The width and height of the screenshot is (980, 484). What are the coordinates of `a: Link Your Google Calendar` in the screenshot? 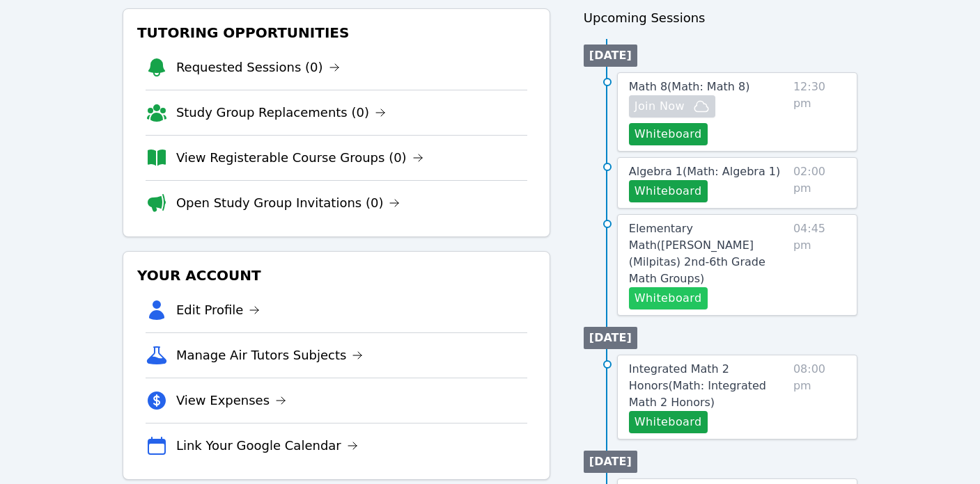 It's located at (267, 446).